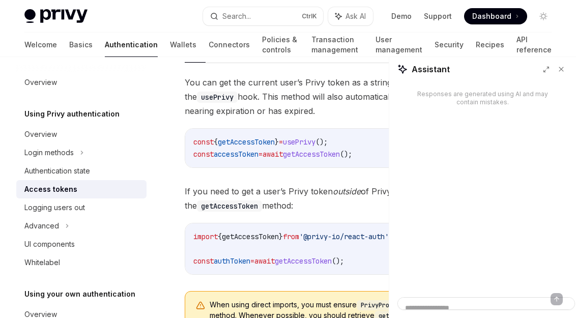 This screenshot has height=318, width=576. Describe the element at coordinates (57, 171) in the screenshot. I see `div: Authentication state` at that location.